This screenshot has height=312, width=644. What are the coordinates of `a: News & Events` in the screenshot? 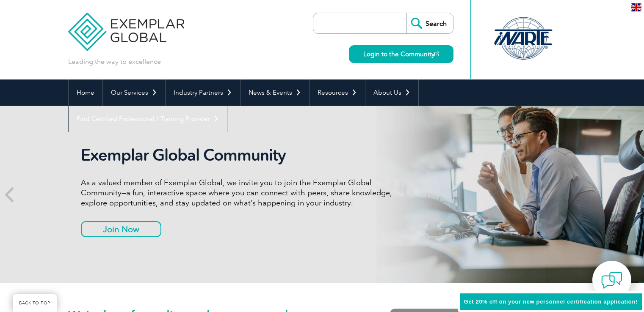 It's located at (275, 93).